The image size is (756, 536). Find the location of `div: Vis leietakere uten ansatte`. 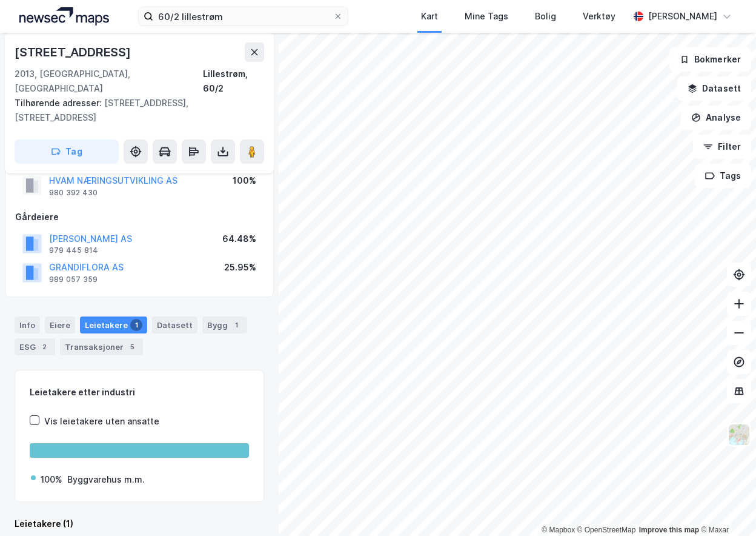

div: Vis leietakere uten ansatte is located at coordinates (102, 421).